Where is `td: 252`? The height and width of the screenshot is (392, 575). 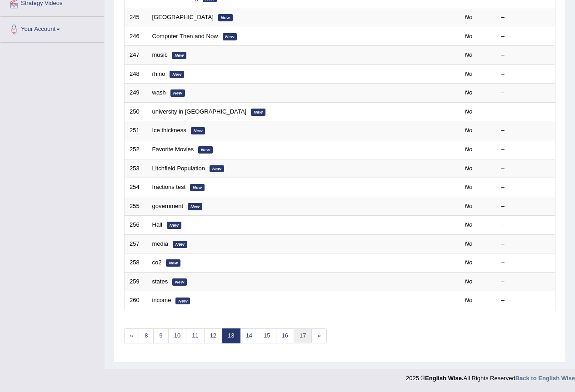
td: 252 is located at coordinates (136, 149).